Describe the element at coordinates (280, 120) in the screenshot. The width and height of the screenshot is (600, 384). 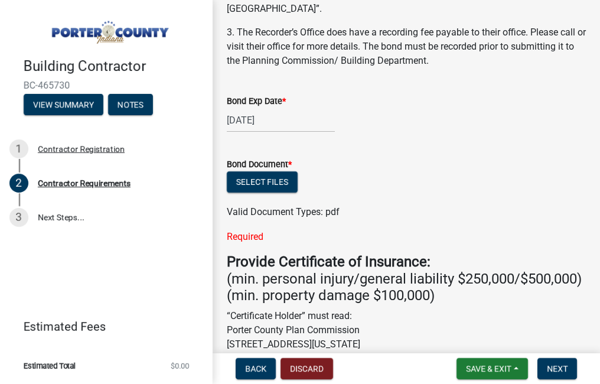
I see `input: mm/dd/yyyy` at that location.